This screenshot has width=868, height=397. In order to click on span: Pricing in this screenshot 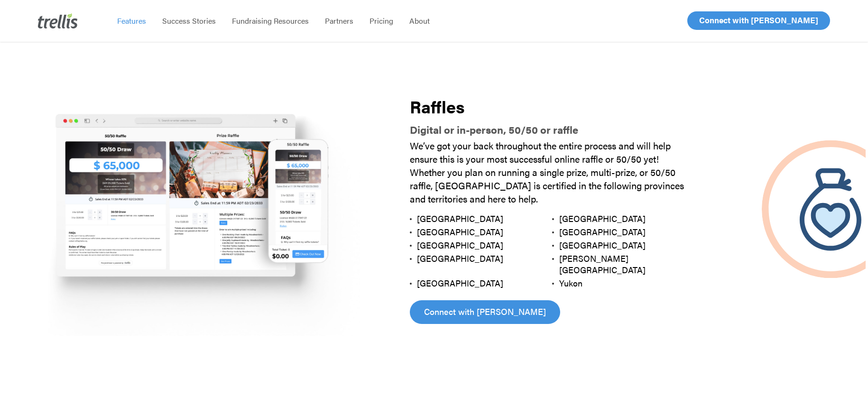, I will do `click(381, 20)`.